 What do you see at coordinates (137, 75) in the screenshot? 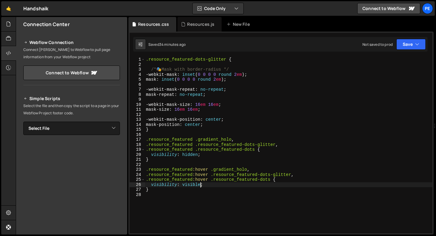
I see `div: 4` at bounding box center [137, 75].